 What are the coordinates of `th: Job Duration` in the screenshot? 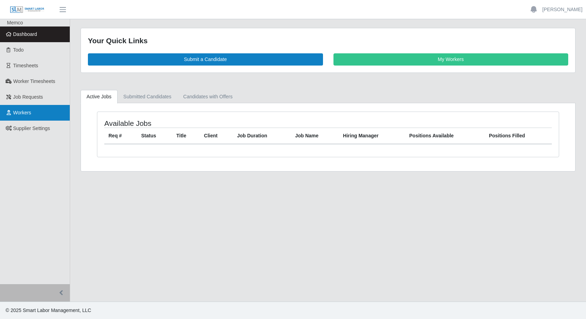 It's located at (262, 136).